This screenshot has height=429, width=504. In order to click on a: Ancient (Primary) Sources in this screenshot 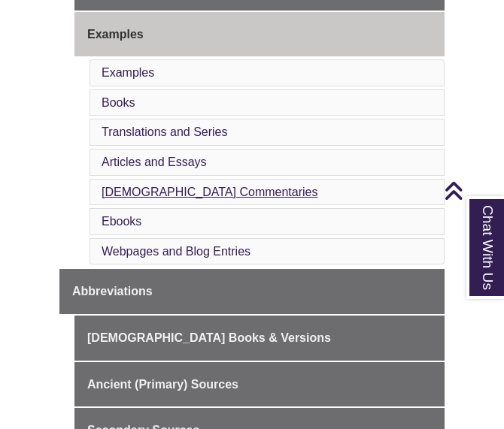, I will do `click(260, 385)`.